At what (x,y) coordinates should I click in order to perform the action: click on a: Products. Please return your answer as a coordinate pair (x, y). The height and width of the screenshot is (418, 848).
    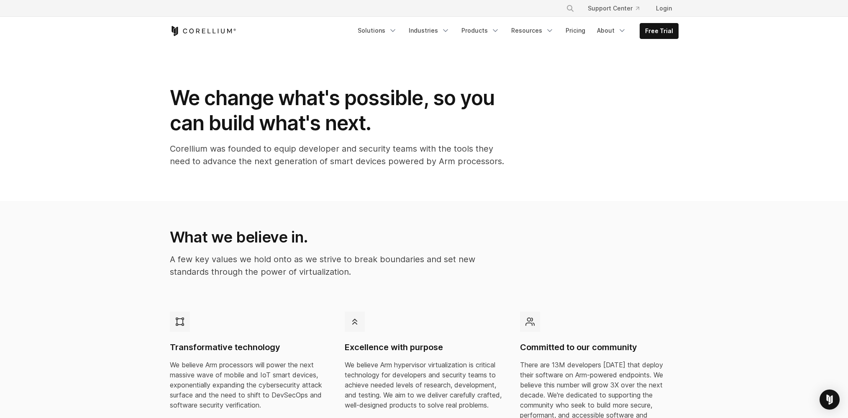
    Looking at the image, I should click on (481, 31).